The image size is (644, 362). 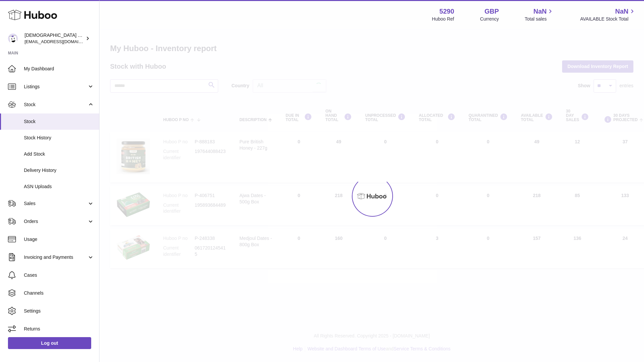 What do you see at coordinates (491, 11) in the screenshot?
I see `strong: GBP` at bounding box center [491, 11].